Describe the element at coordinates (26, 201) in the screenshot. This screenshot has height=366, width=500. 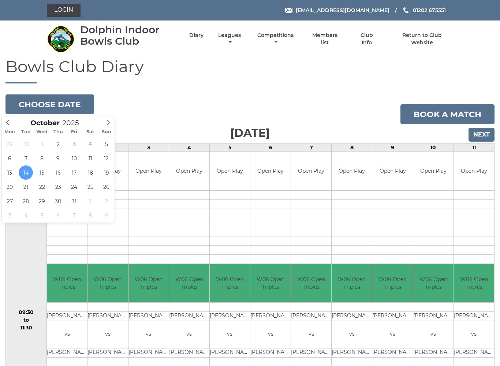
I see `span: October 28, 2025` at that location.